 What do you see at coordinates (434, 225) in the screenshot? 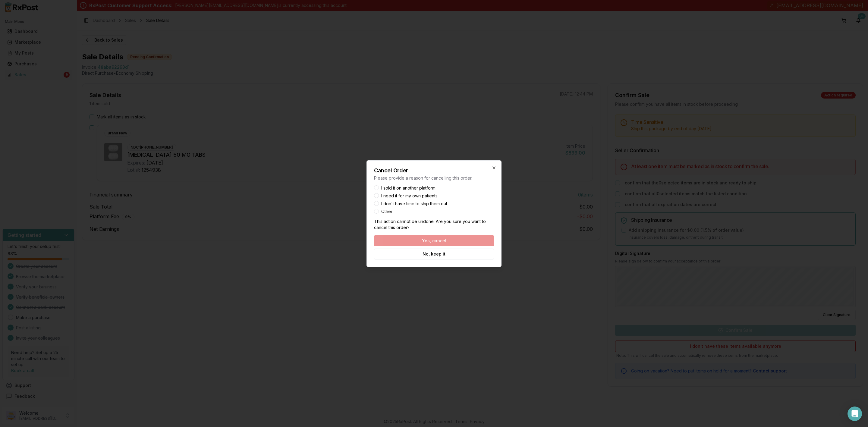
I see `p: This action cannot be undone. Are you sure you want to cancel this order?` at bounding box center [434, 225].